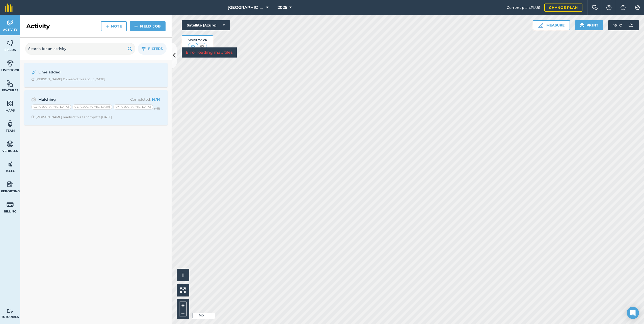 This screenshot has height=324, width=644. Describe the element at coordinates (140, 100) in the screenshot. I see `p: Completed :` at that location.